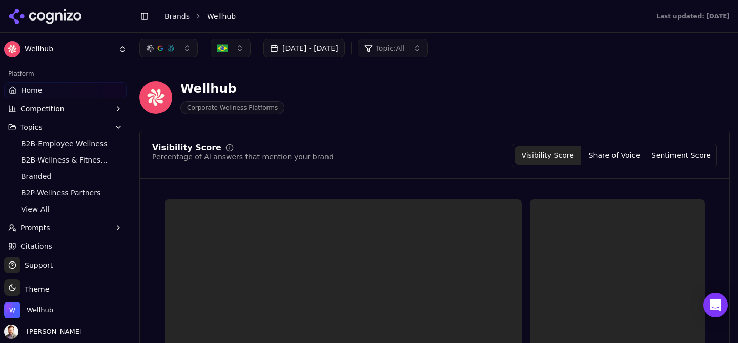  What do you see at coordinates (65, 109) in the screenshot?
I see `button: Competition` at bounding box center [65, 109].